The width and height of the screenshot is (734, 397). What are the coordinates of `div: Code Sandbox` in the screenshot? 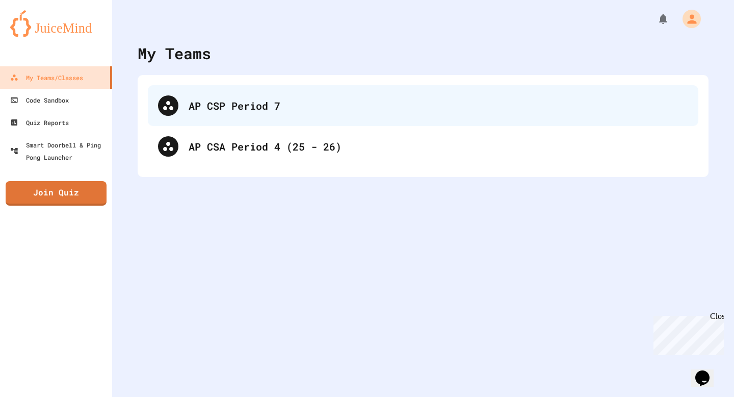 It's located at (39, 100).